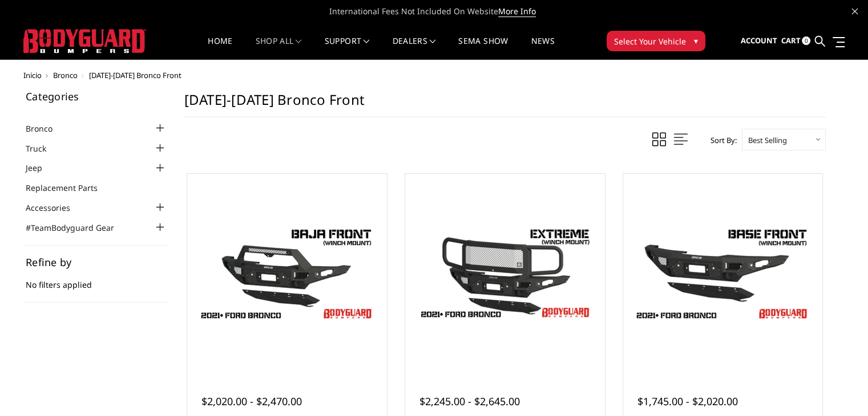 This screenshot has width=868, height=416. What do you see at coordinates (69, 188) in the screenshot?
I see `a: Replacement Parts` at bounding box center [69, 188].